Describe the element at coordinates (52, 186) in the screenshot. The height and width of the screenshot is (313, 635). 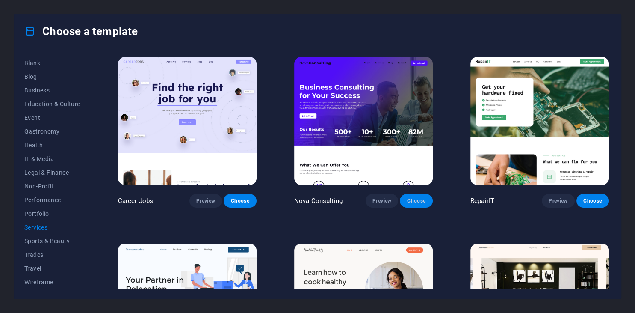
I see `button: Non-Profit` at that location.